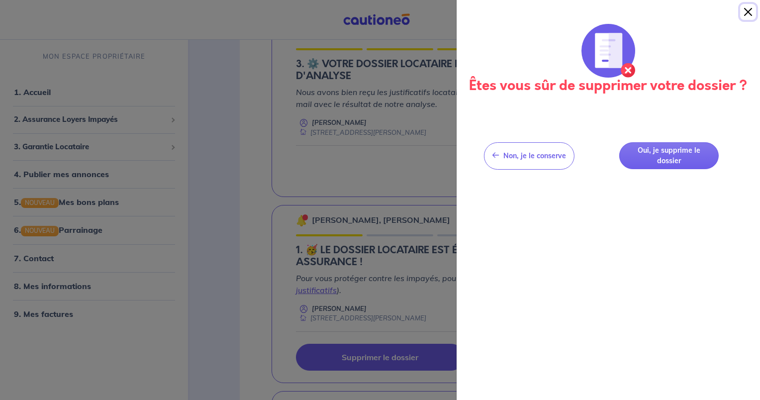 The height and width of the screenshot is (400, 760). Describe the element at coordinates (529, 156) in the screenshot. I see `button: Non, je le conserve` at that location.